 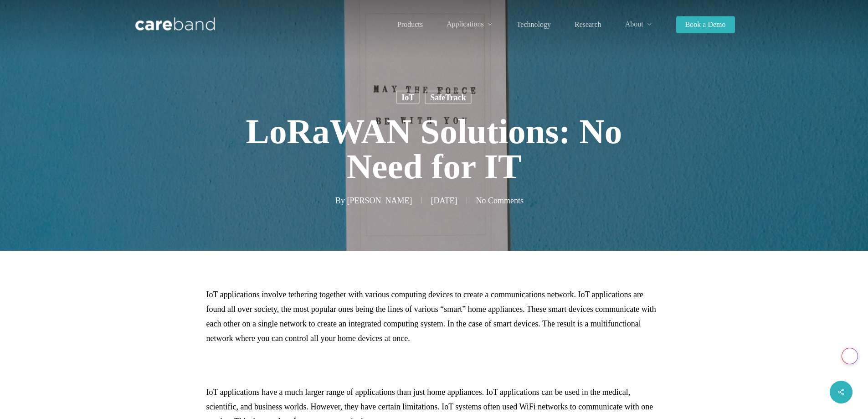 I want to click on a: About, so click(x=639, y=24).